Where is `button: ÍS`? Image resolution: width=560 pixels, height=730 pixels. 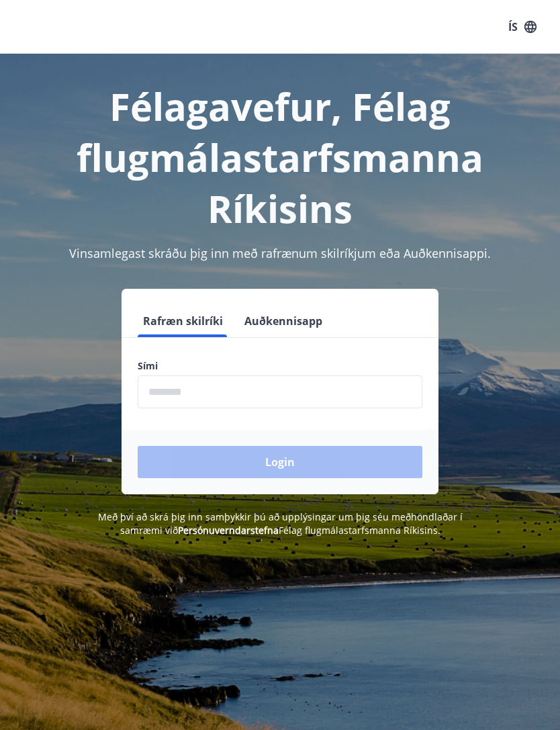
button: ÍS is located at coordinates (523, 27).